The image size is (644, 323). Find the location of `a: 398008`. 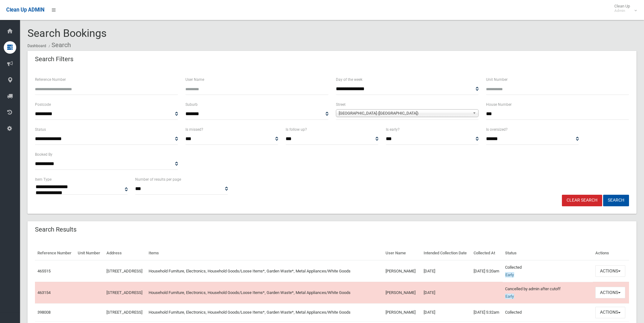

a: 398008 is located at coordinates (44, 312).